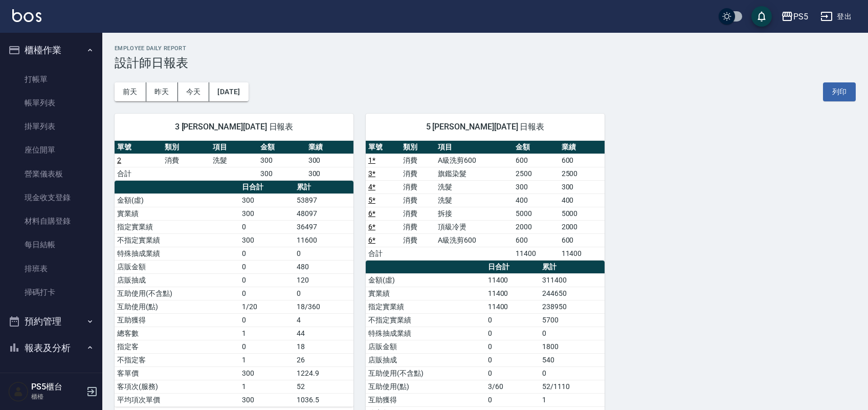 Image resolution: width=868 pixels, height=410 pixels. Describe the element at coordinates (582, 254) in the screenshot. I see `td: 11400` at that location.